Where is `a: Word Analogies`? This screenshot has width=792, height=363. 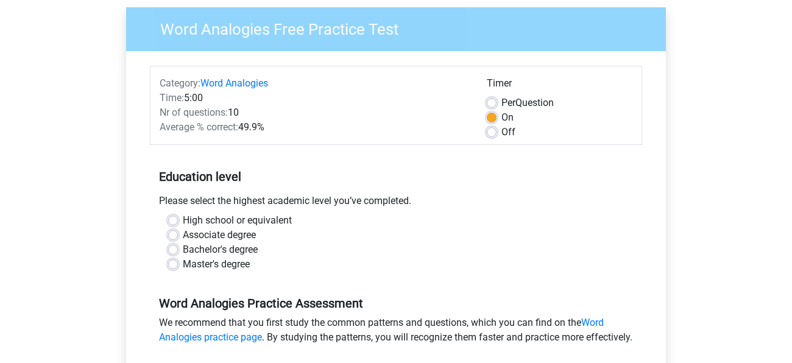 a: Word Analogies is located at coordinates (234, 83).